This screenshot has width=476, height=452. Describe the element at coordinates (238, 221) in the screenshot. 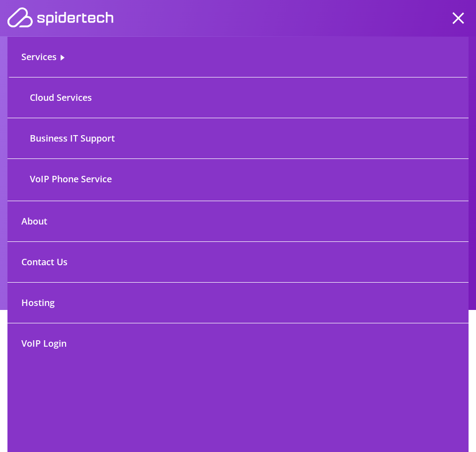

I see `a: About` at that location.